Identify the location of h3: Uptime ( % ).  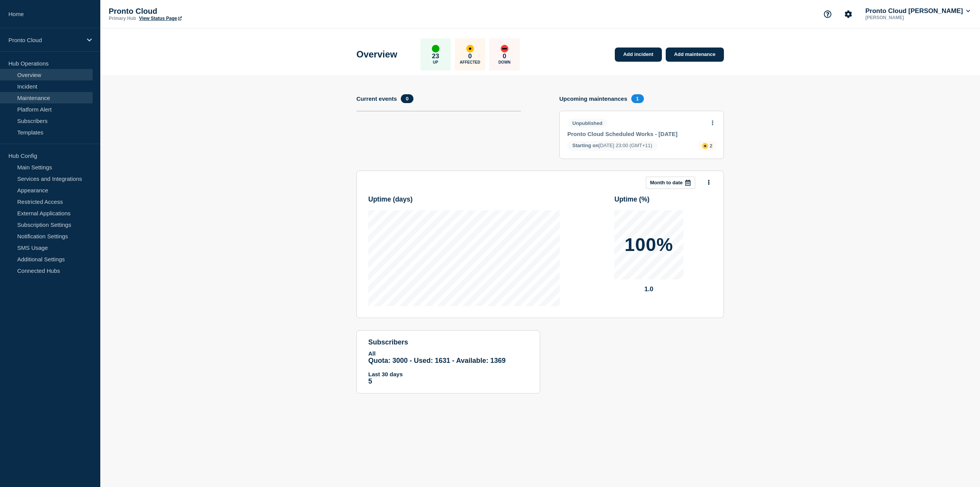
(632, 199).